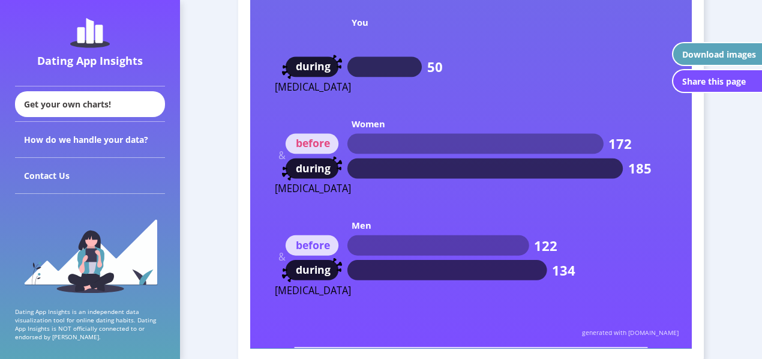 The width and height of the screenshot is (762, 359). I want to click on p: Dating App Insights is an independent data visualization tool for online dating habits. Dating Ap..., so click(90, 324).